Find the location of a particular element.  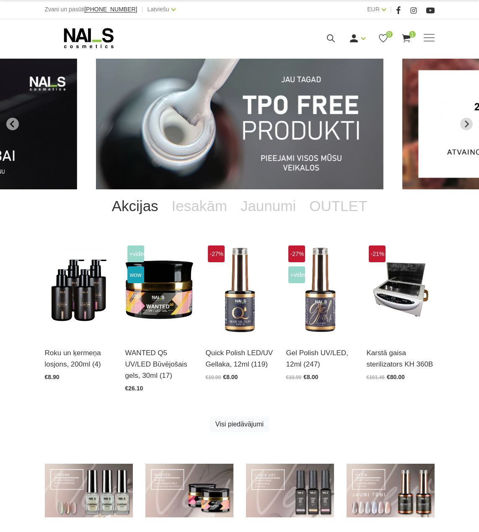

a: Quick Polish LED/UV Gellaka, 12ml (119) is located at coordinates (239, 358).